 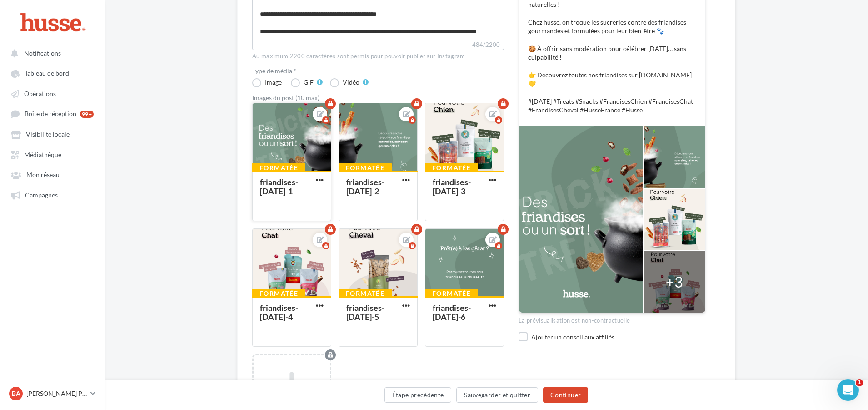 What do you see at coordinates (52, 134) in the screenshot?
I see `a: Visibilité locale` at bounding box center [52, 134].